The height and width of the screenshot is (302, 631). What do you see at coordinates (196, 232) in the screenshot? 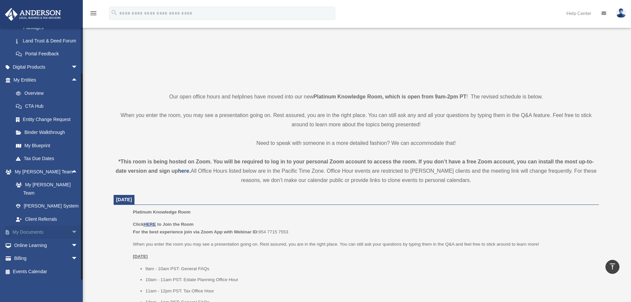
I see `b: For the best experience join via Zoom App with Webinar ID:` at bounding box center [196, 232].